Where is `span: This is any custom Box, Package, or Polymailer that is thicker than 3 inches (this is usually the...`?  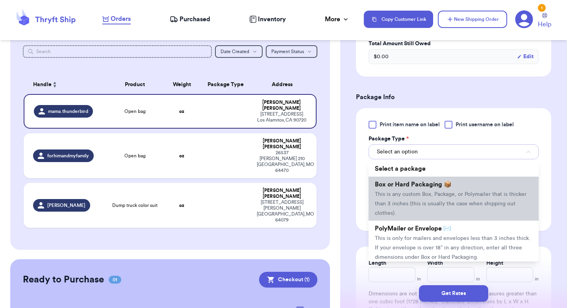
span: This is any custom Box, Package, or Polymailer that is thicker than 3 inches (this is usually the... is located at coordinates (450, 204).